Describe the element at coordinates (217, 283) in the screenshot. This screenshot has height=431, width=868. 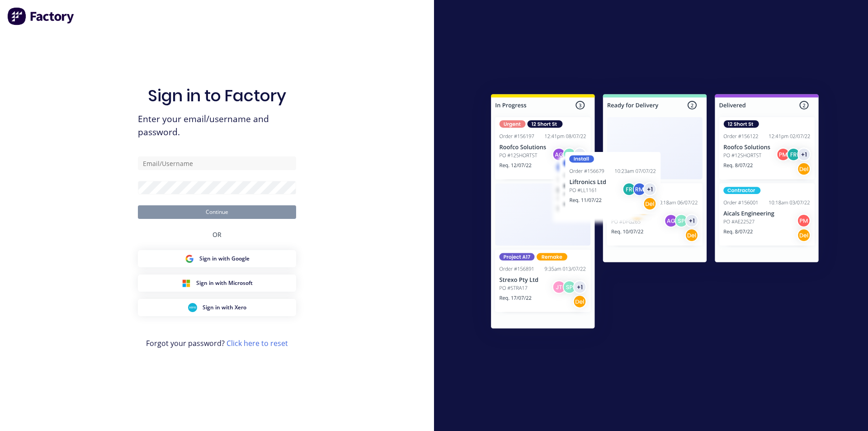
I see `button: Microsoft Sign inSign in with Microsoft` at that location.